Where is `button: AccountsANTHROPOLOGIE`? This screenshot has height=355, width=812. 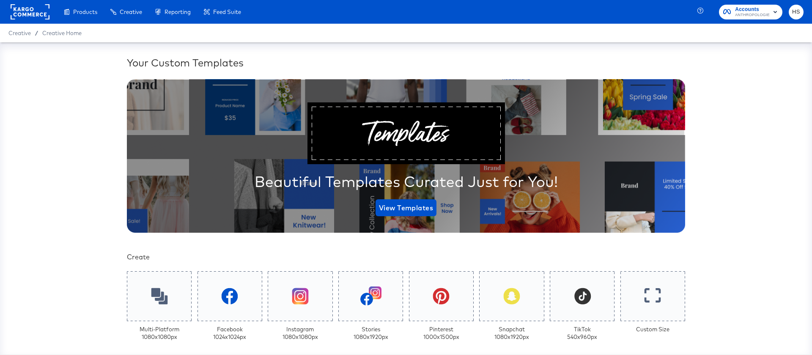 button: AccountsANTHROPOLOGIE is located at coordinates (750, 12).